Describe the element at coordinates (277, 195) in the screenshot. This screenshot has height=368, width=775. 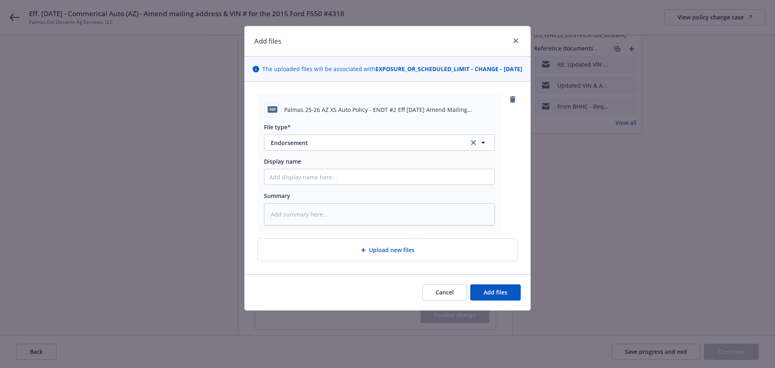
I see `span: Summary` at that location.